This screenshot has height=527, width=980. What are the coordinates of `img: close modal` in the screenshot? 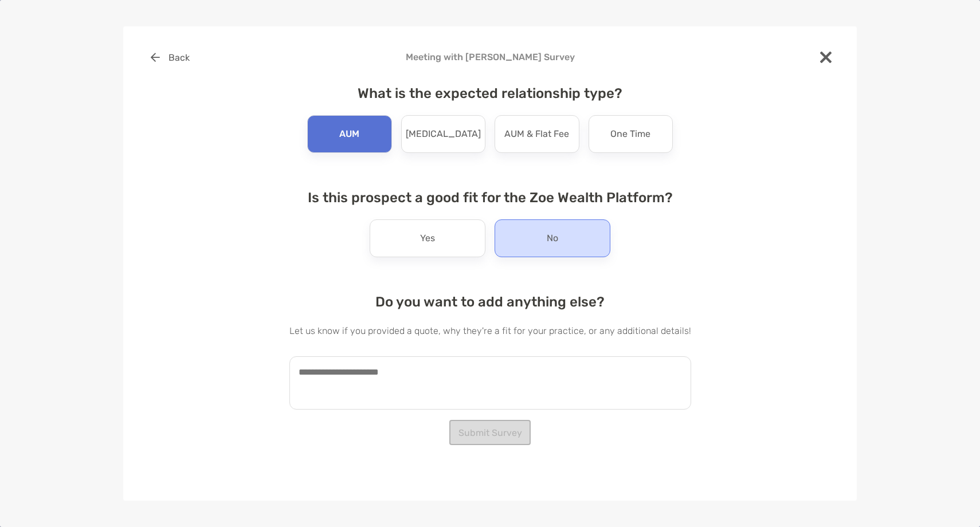 It's located at (826, 57).